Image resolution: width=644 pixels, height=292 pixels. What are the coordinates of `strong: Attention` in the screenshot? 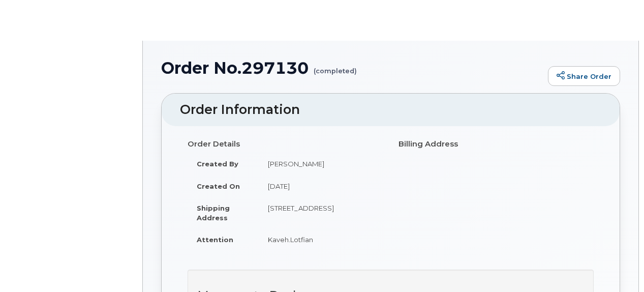 It's located at (215, 239).